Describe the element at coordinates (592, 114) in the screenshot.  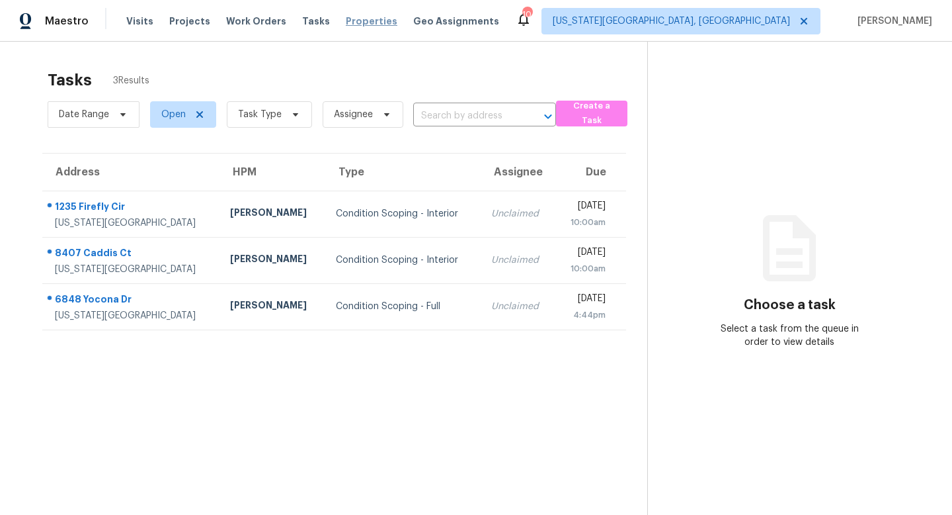
I see `span: Create a Task` at that location.